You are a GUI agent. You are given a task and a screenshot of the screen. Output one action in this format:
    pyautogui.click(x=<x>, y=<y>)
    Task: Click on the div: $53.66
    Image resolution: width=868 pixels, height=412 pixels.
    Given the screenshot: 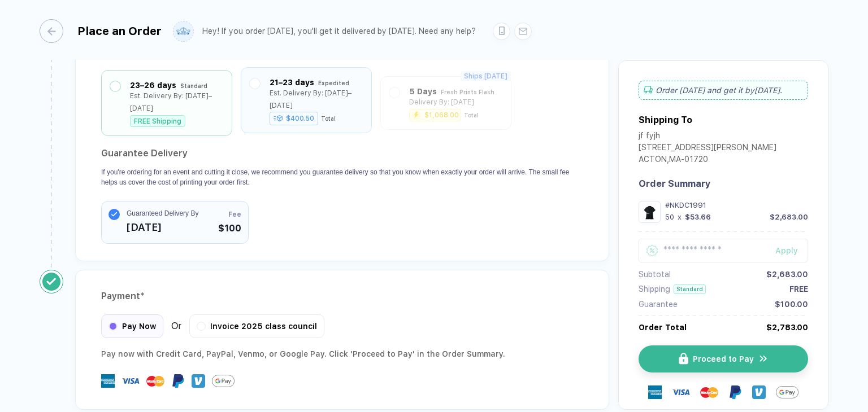 What is the action you would take?
    pyautogui.click(x=698, y=217)
    